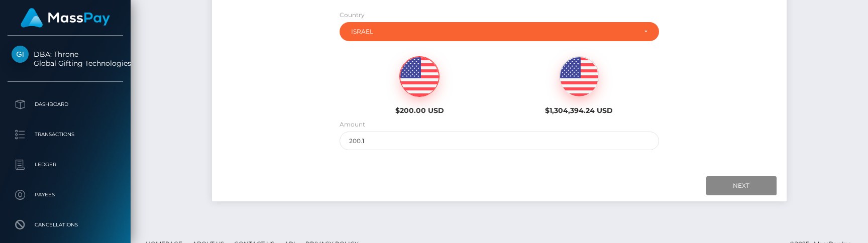 The image size is (868, 243). I want to click on span: DBA: Throne Global Gifting Technologies Inc, so click(65, 59).